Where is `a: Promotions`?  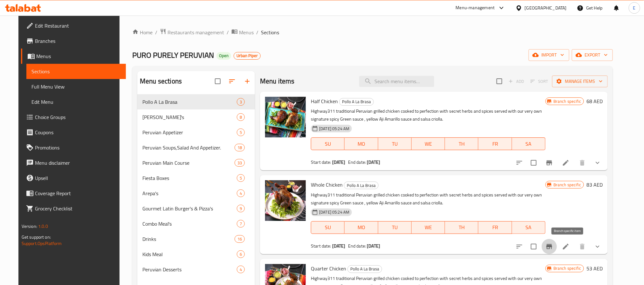
a: Promotions is located at coordinates (73, 147).